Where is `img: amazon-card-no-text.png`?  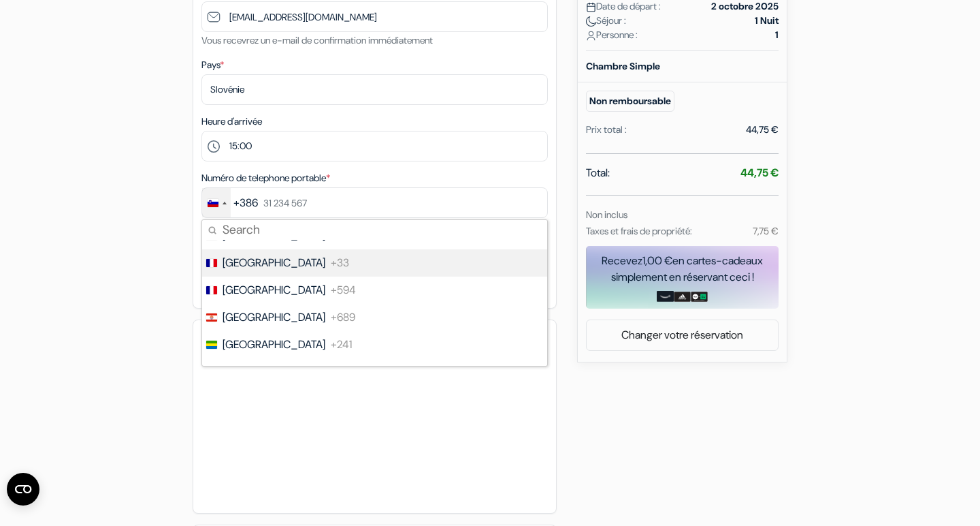
img: amazon-card-no-text.png is located at coordinates (665, 296).